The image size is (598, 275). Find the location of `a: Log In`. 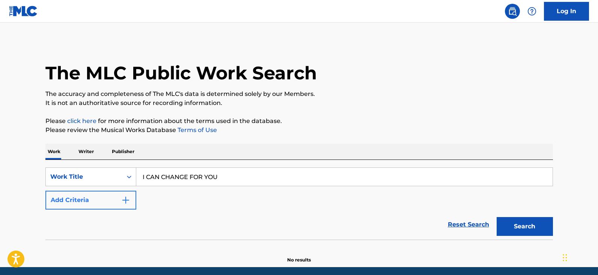

a: Log In is located at coordinates (567, 11).